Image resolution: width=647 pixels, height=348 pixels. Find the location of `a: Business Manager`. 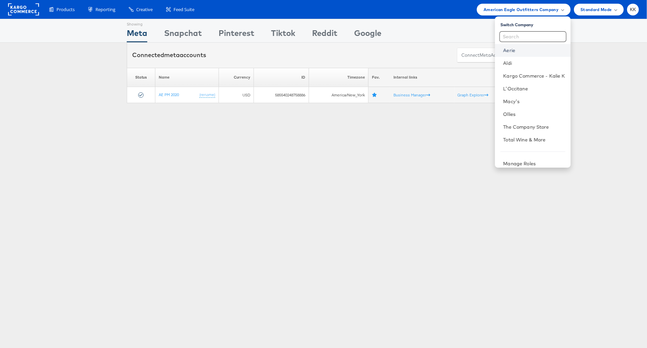

a: Business Manager is located at coordinates (412, 95).